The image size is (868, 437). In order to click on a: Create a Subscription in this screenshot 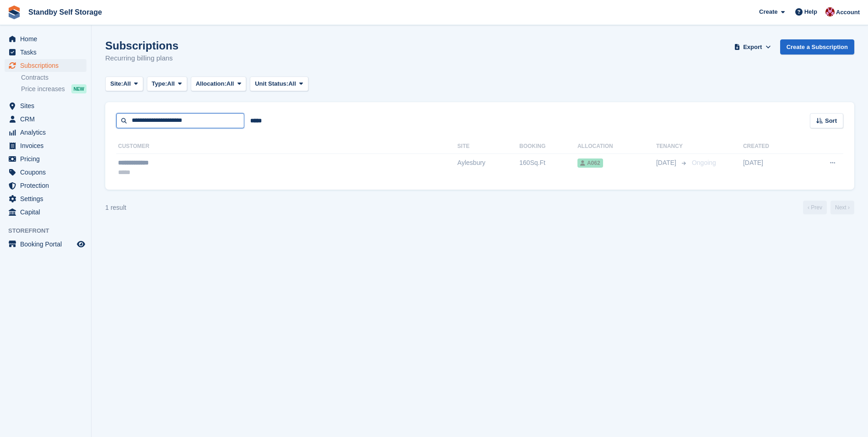, I will do `click(817, 46)`.